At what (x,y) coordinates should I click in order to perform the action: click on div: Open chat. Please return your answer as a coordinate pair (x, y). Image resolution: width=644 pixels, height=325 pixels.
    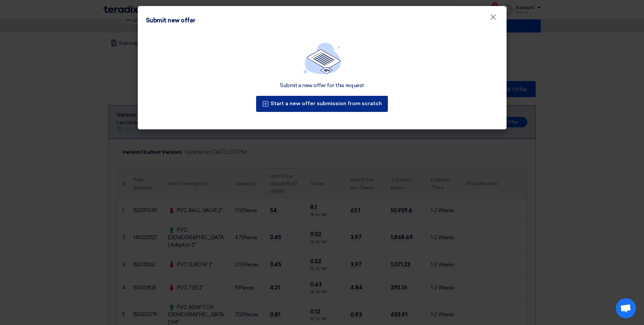
    Looking at the image, I should click on (627, 309).